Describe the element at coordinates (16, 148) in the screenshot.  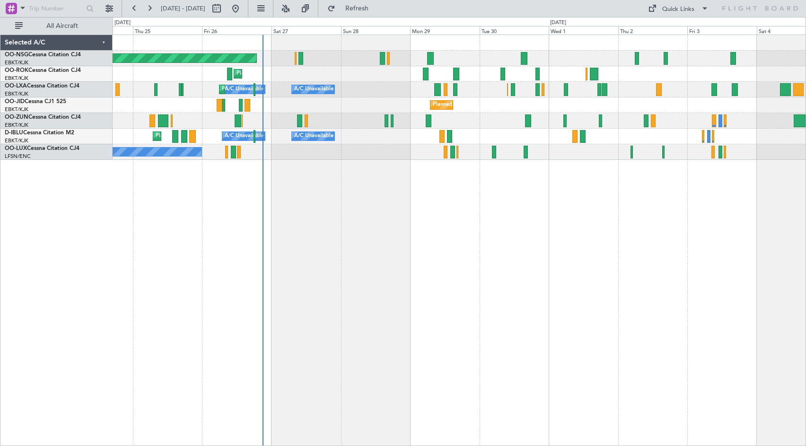
I see `span: OO-LUX` at that location.